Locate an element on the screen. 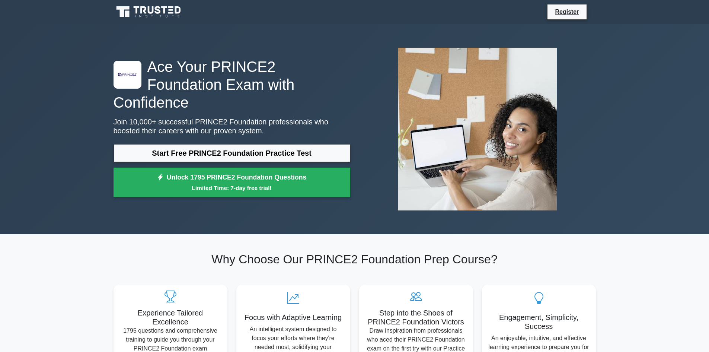  h5: Step into the Shoes of PRINCE2 Foundation Victors is located at coordinates (416, 317).